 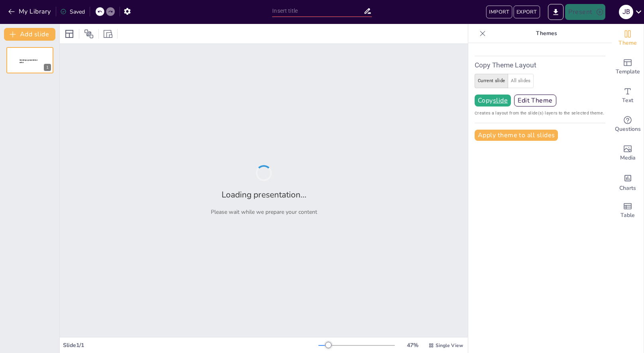 I want to click on span: Questions, so click(x=628, y=129).